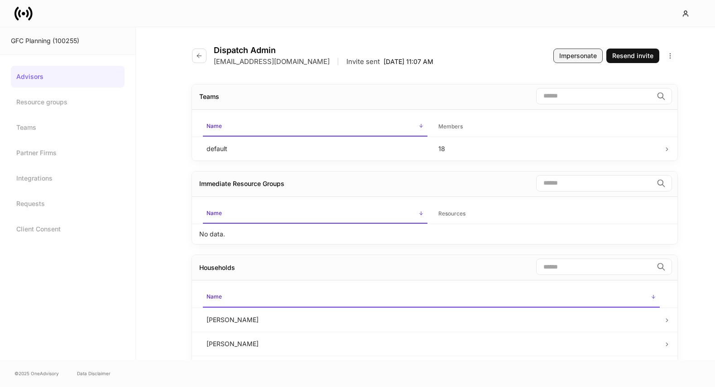 This screenshot has height=387, width=715. I want to click on a: Teams, so click(68, 127).